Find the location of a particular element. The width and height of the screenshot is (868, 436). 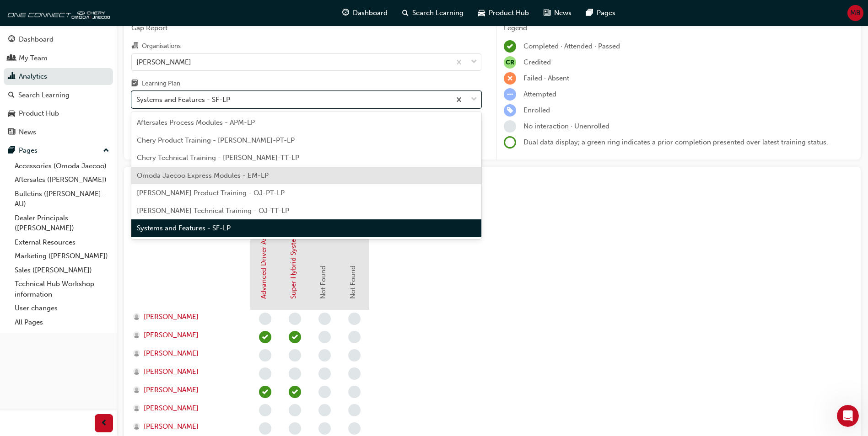

div: Profile image for Technical is located at coordinates (28, 24).